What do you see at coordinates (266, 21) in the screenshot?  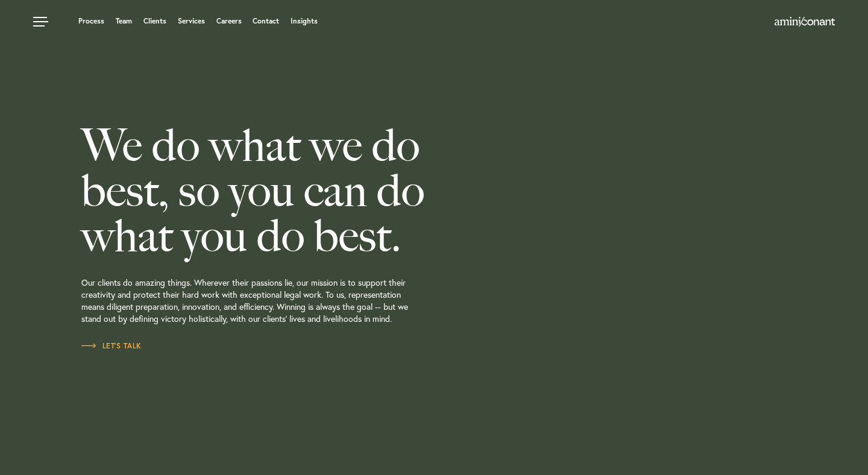 I see `a: Contact` at bounding box center [266, 21].